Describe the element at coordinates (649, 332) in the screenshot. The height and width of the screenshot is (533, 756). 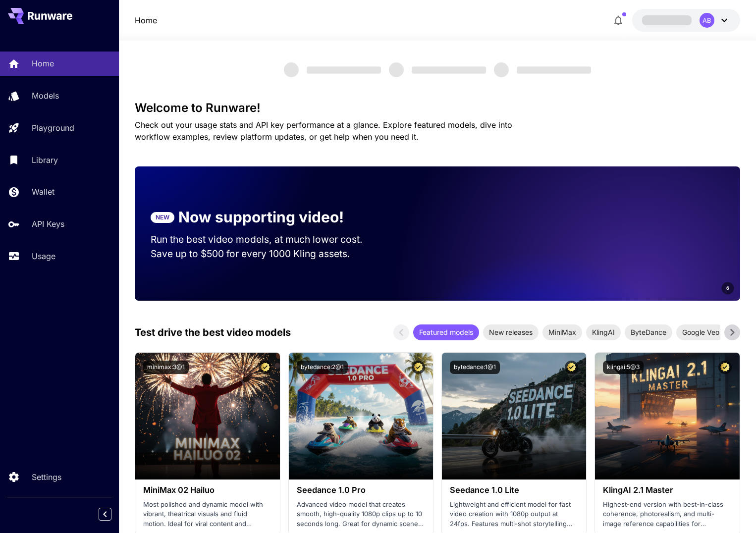
I see `div: ByteDance` at that location.